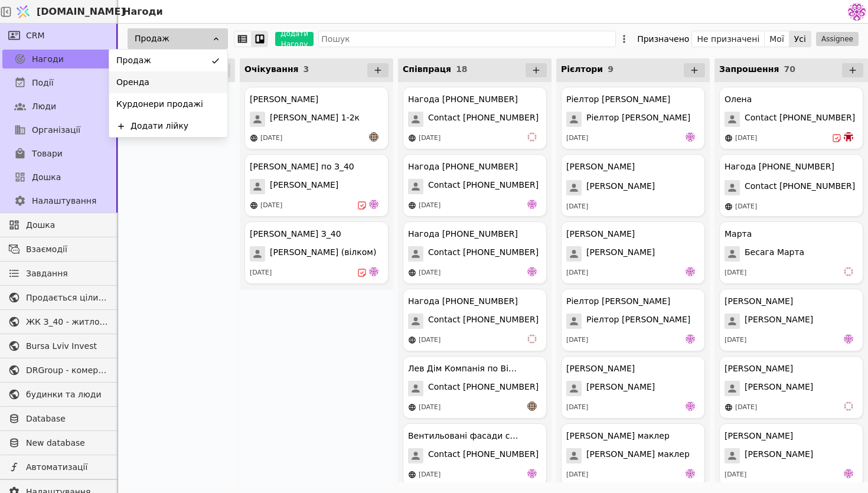 This screenshot has width=868, height=493. Describe the element at coordinates (294, 39) in the screenshot. I see `button: Додати Нагоду` at that location.